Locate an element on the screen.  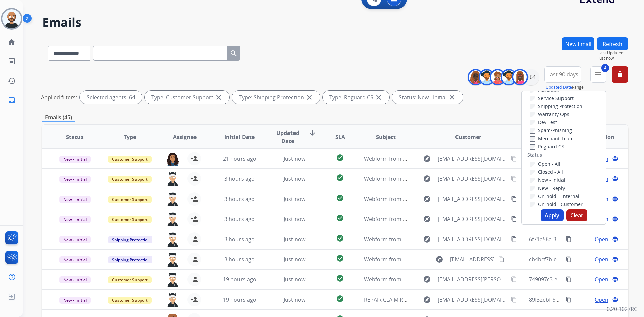
label: Warranty Ops is located at coordinates (550, 114).